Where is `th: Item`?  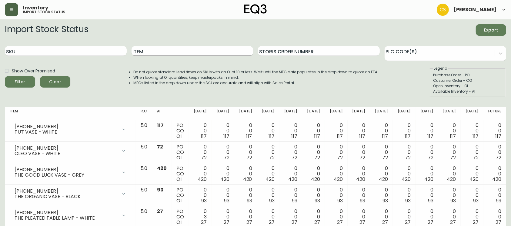 th: Item is located at coordinates (70, 114).